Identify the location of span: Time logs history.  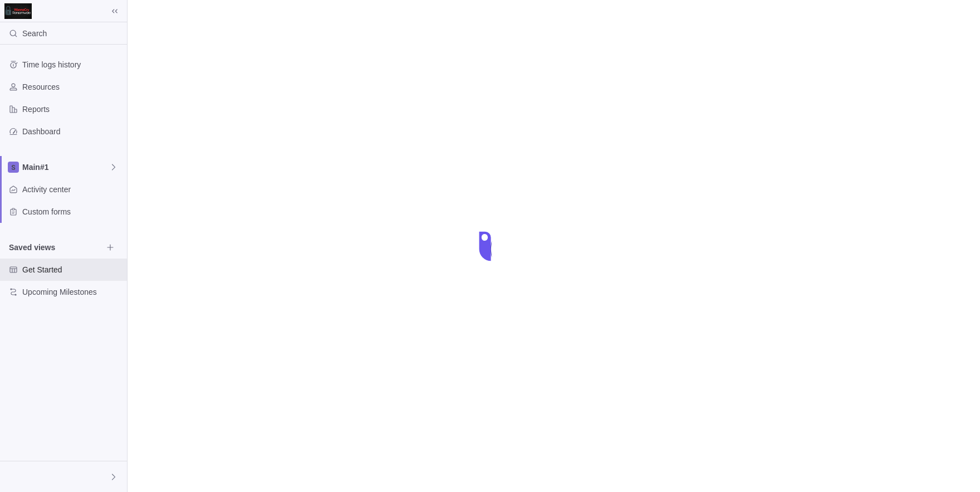
(73, 65).